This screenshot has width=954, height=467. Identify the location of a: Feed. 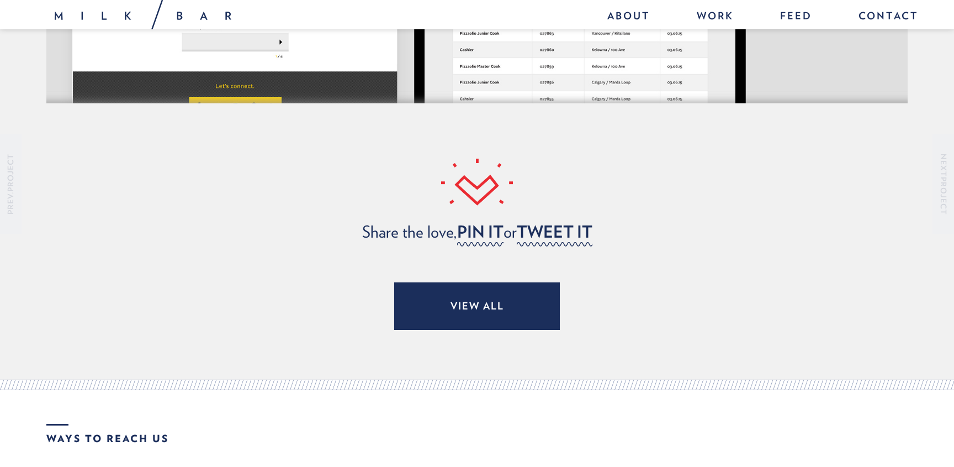
(796, 17).